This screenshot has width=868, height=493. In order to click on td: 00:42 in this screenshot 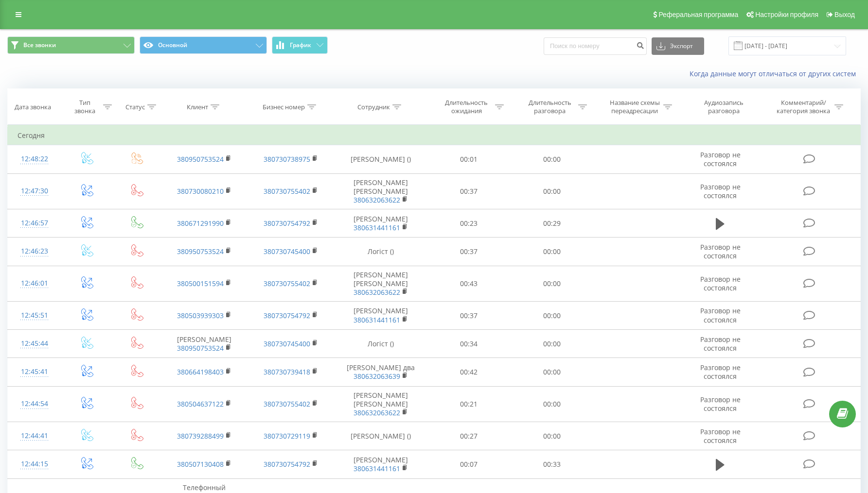, I will do `click(469, 372)`.